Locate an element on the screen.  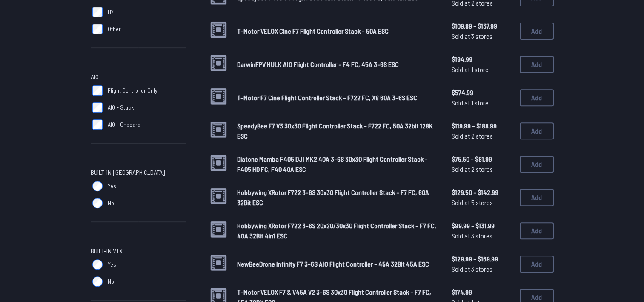
a: T-Motor F7 Cine Flight Controller Stack - F722 FC, X8 60A 3-6S ESC is located at coordinates (337, 98).